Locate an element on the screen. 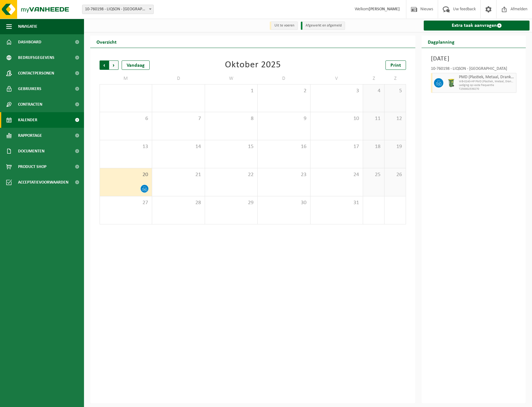 The width and height of the screenshot is (532, 407). span: 26 is located at coordinates (395, 175).